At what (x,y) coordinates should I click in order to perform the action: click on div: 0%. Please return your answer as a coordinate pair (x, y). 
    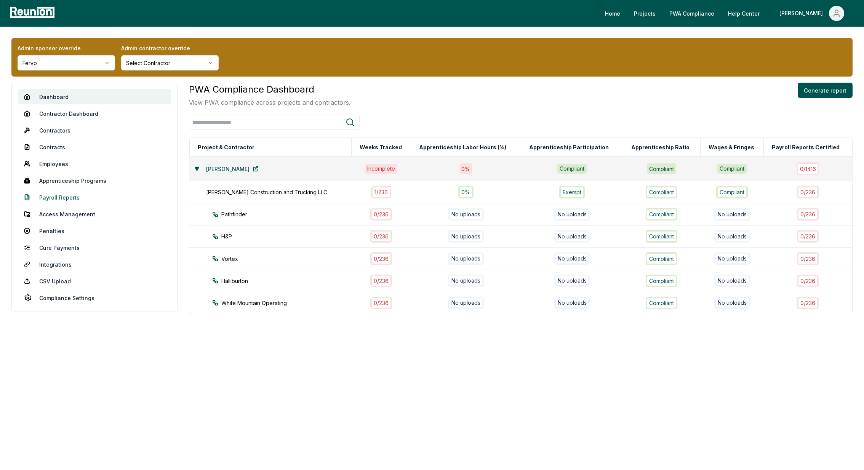
    Looking at the image, I should click on (466, 192).